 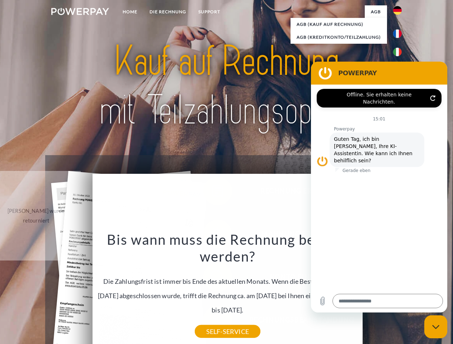 I want to click on button: Datei hochladen, so click(x=11, y=240).